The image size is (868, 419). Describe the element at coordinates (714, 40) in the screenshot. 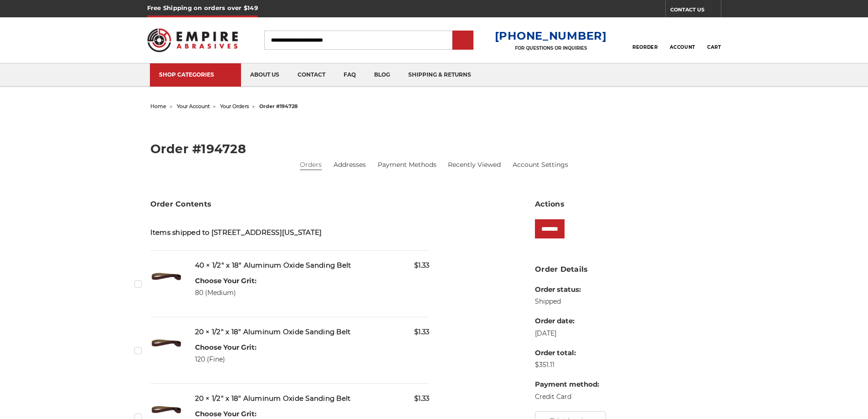

I see `a: Cart` at that location.